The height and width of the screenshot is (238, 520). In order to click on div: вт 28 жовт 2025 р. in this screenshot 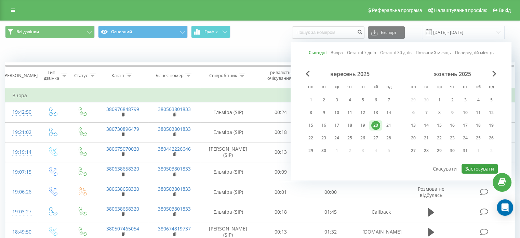, I will do `click(426, 150)`.